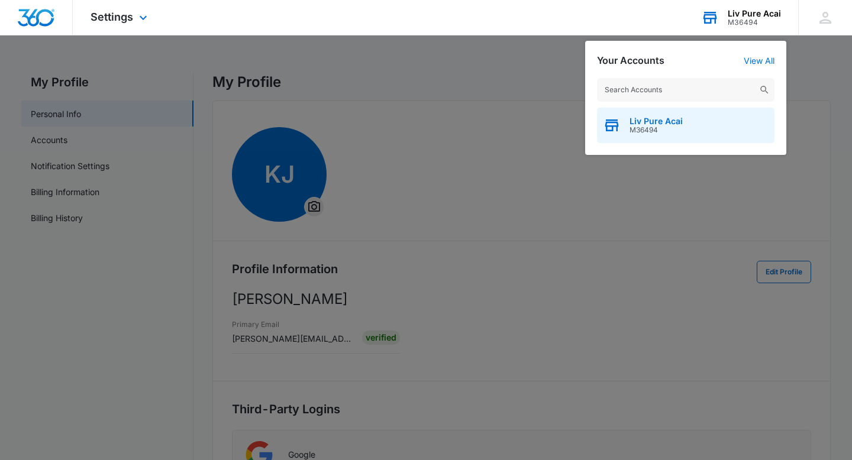 This screenshot has width=852, height=460. Describe the element at coordinates (686, 125) in the screenshot. I see `button: Liv Pure AcaiM36494` at that location.